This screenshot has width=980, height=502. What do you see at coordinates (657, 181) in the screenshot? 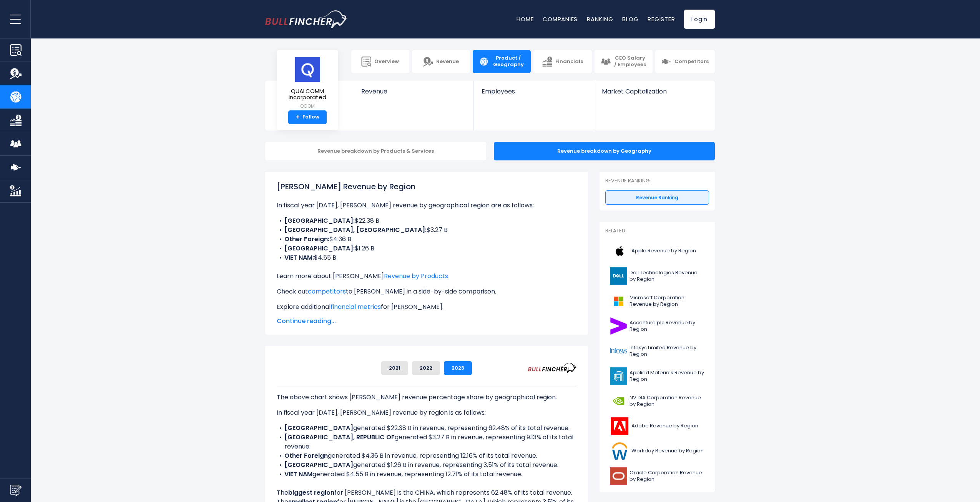
I see `p: Revenue Ranking` at bounding box center [657, 181].